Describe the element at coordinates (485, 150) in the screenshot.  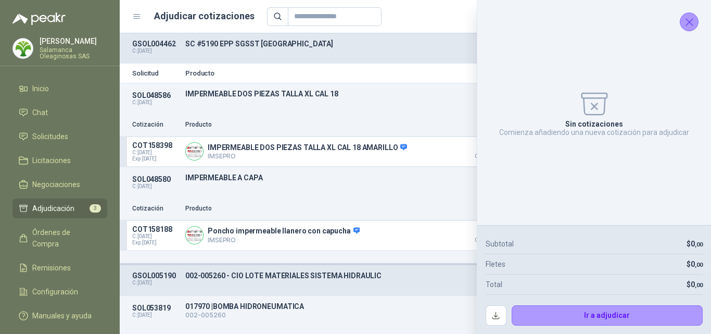
I see `p: $ 650.852` at that location.